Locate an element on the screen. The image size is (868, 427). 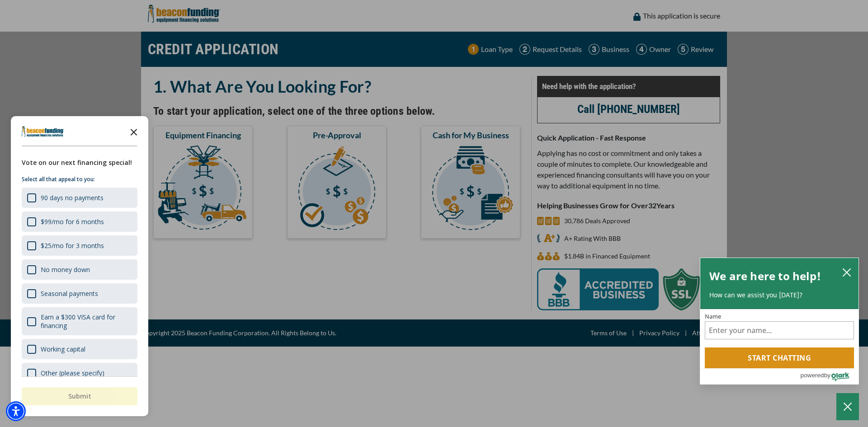
span: powered is located at coordinates (812, 375).